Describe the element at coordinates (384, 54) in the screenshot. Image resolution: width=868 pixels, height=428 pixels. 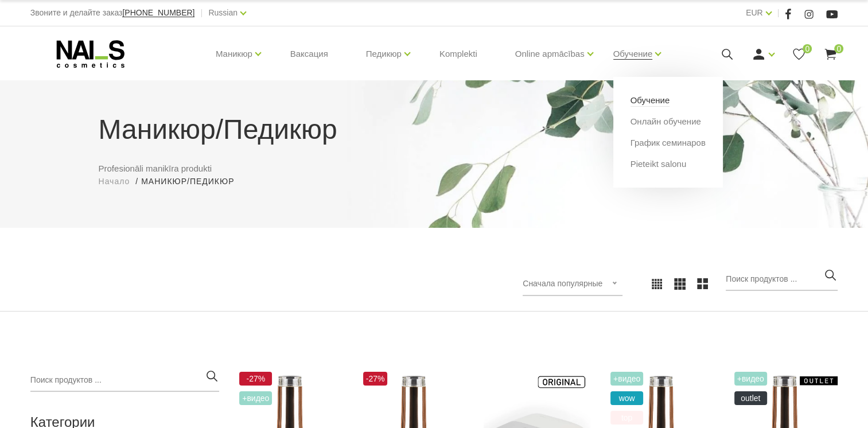
I see `a: Педикюр` at that location.